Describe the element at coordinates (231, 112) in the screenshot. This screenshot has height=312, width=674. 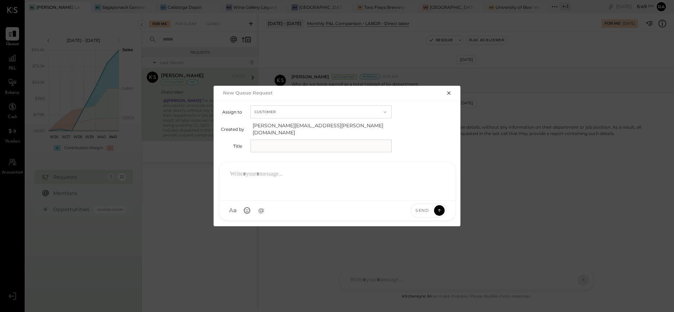
I see `label: Assign to` at that location.